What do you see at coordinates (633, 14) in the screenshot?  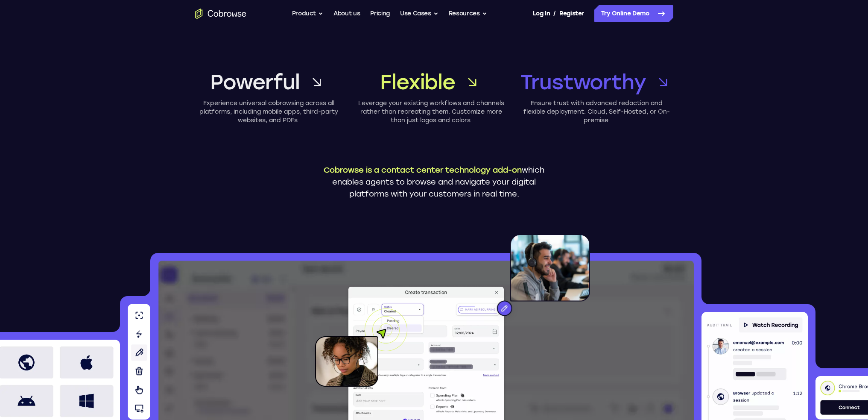 I see `a: Try Online Demo` at bounding box center [633, 14].